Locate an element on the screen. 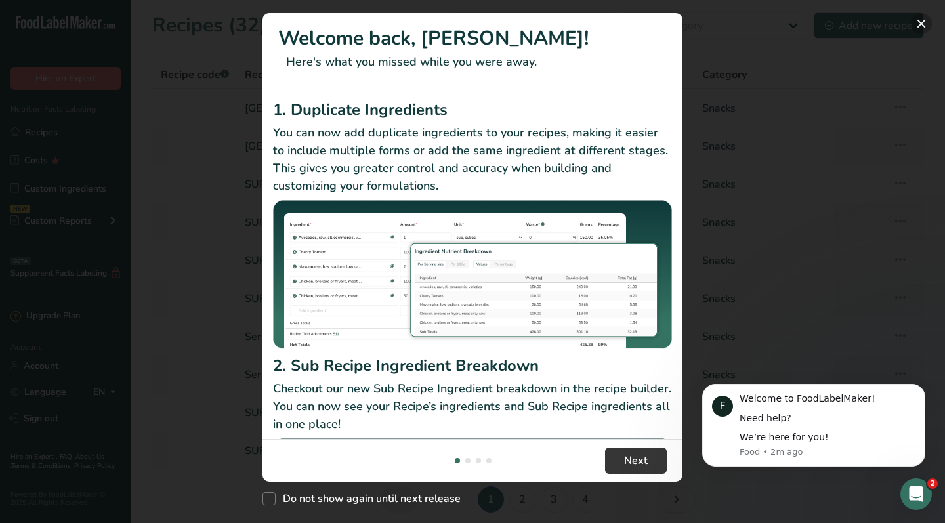  div: We’re here for you! is located at coordinates (145, 72).